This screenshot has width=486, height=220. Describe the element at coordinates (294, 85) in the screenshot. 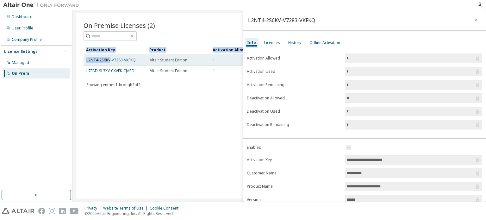

I see `label: Activation Remaining` at that location.